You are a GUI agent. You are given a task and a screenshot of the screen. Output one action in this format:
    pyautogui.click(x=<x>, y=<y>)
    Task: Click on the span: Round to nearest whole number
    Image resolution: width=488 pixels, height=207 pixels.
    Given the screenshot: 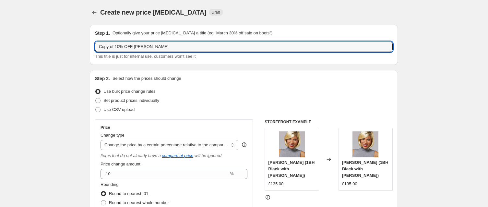 What is the action you would take?
    pyautogui.click(x=139, y=203)
    